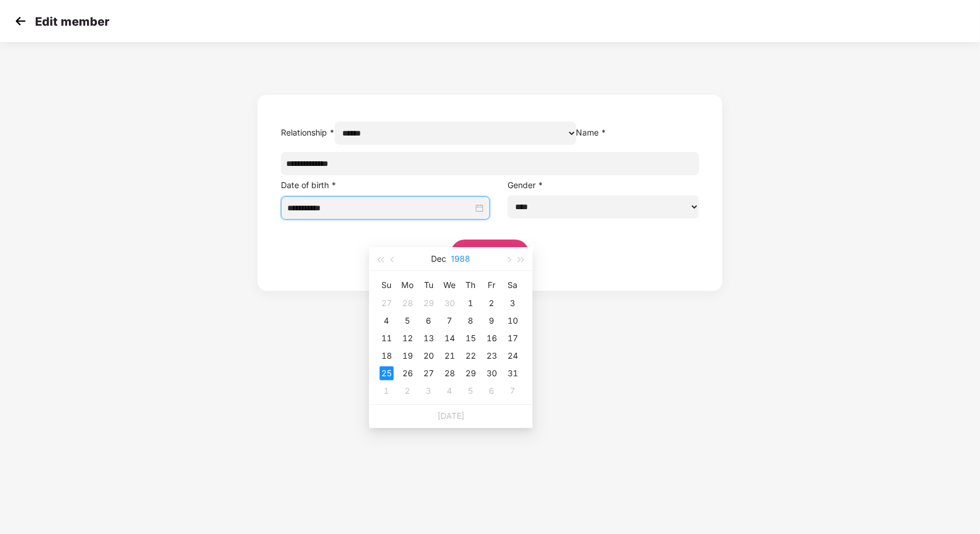 Image resolution: width=980 pixels, height=534 pixels. What do you see at coordinates (428, 321) in the screenshot?
I see `td: 1988-12-06` at bounding box center [428, 321].